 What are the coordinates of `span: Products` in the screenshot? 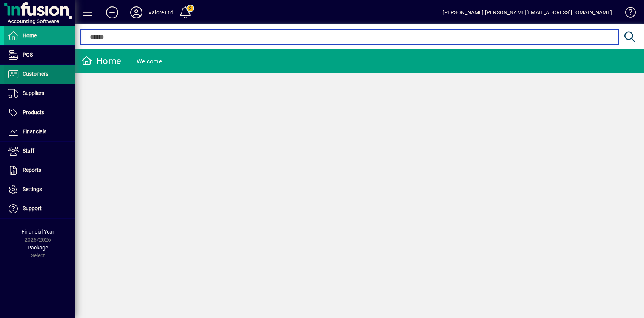 It's located at (33, 112).